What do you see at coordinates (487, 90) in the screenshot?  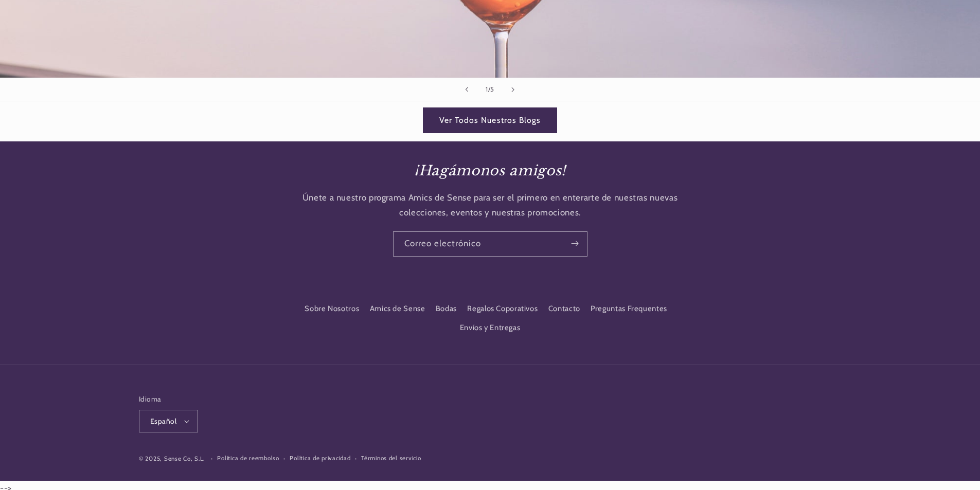 I see `span: 1` at bounding box center [487, 90].